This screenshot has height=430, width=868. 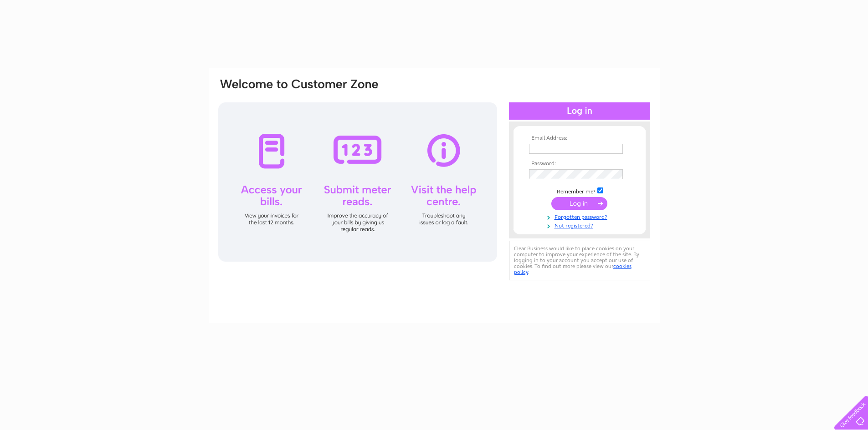 What do you see at coordinates (579, 191) in the screenshot?
I see `td: Remember me?` at bounding box center [579, 191].